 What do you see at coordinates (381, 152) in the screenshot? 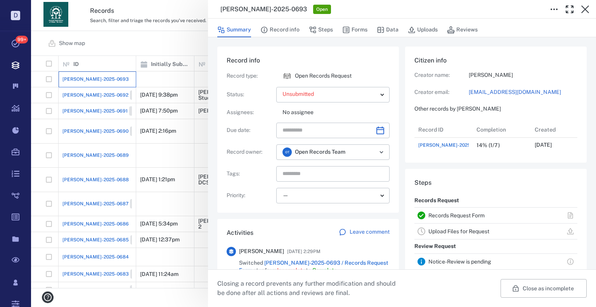
I see `button: Open` at bounding box center [381, 152].